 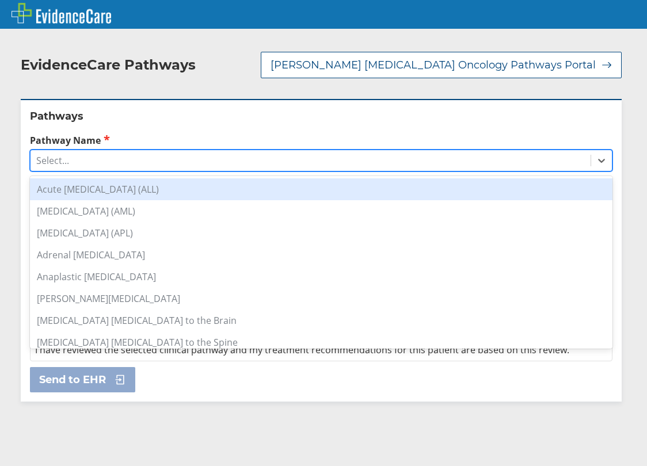 I want to click on h2: Pathways, so click(x=321, y=116).